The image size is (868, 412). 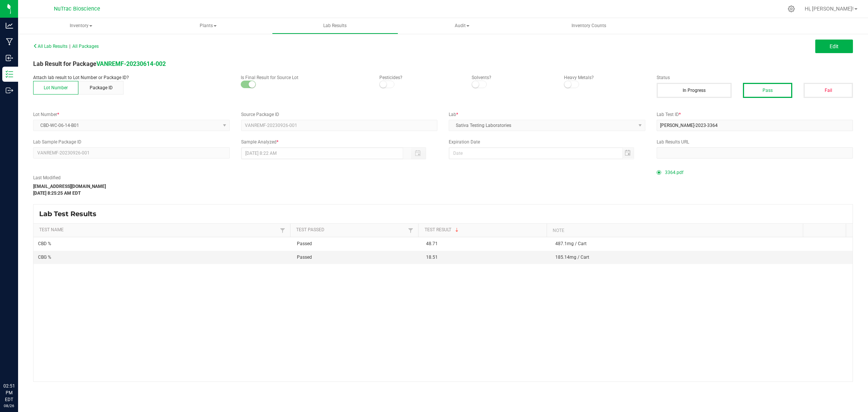 What do you see at coordinates (9, 74) in the screenshot?
I see `inline-svg: Inventory` at bounding box center [9, 74].